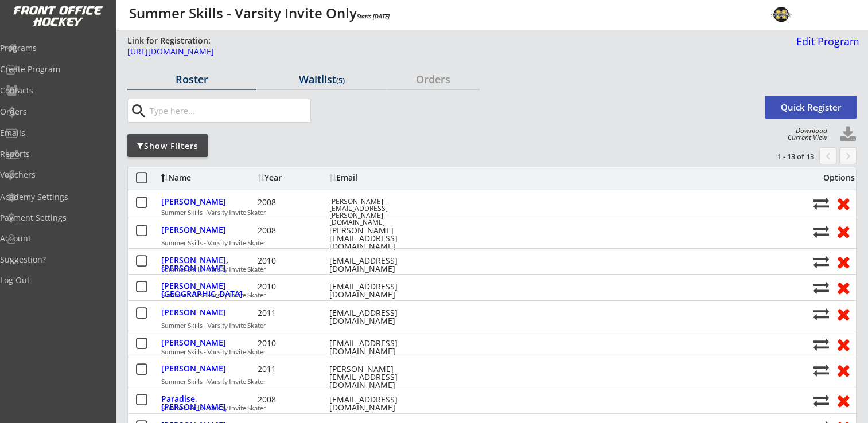 This screenshot has height=423, width=868. Describe the element at coordinates (170, 41) in the screenshot. I see `div: Link for Registration:` at that location.